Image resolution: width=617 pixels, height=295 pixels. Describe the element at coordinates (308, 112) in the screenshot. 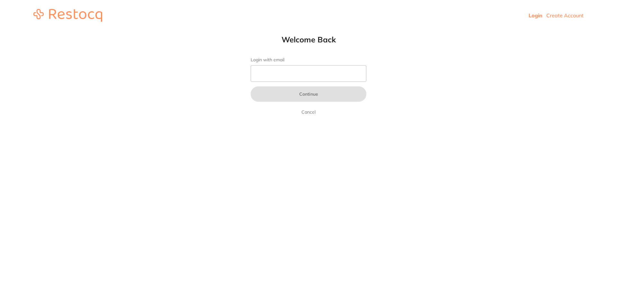

I see `a: Cancel` at that location.